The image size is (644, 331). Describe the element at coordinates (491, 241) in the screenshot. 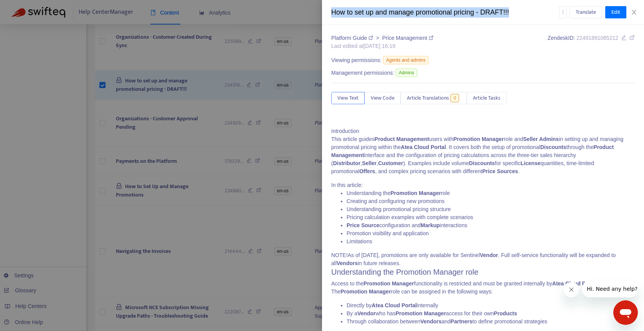

I see `li: Limitations` at that location.